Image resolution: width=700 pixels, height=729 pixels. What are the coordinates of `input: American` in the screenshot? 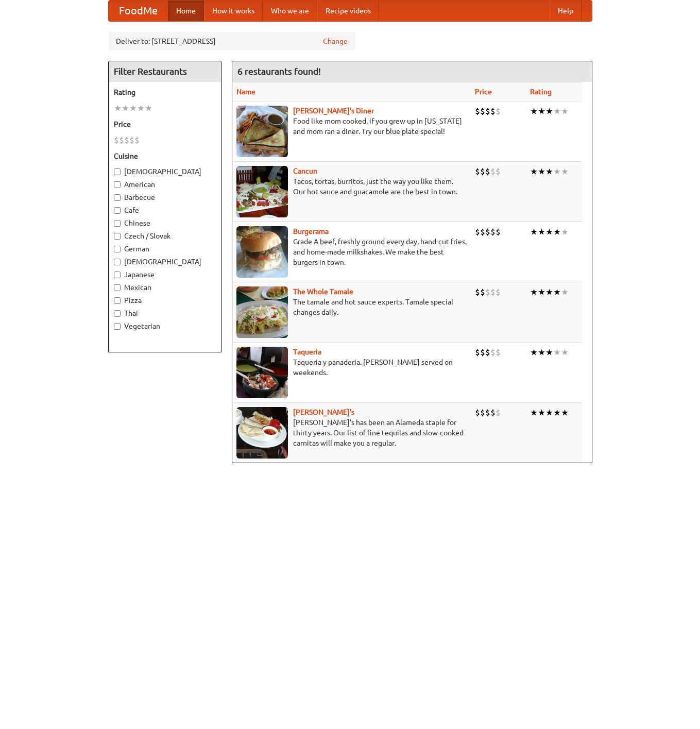 It's located at (116, 184).